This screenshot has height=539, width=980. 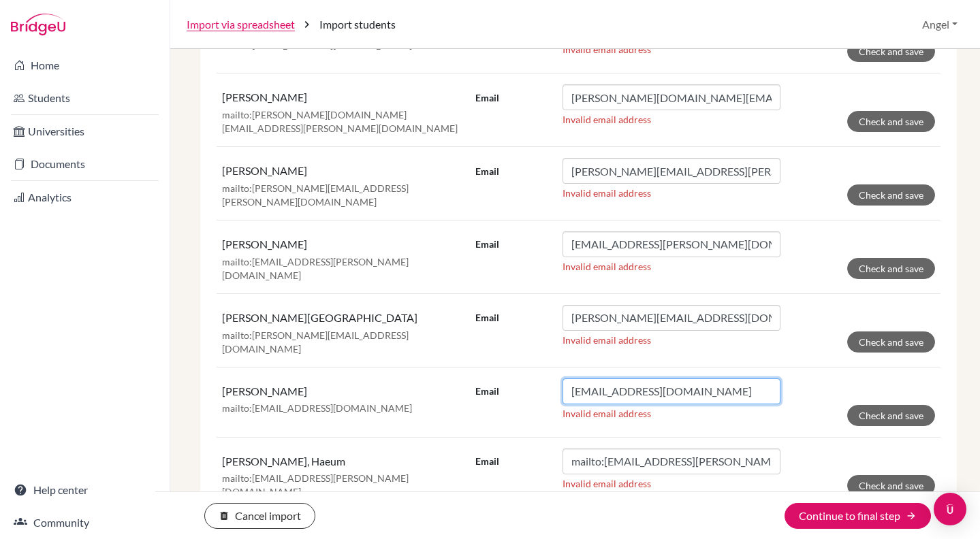 I want to click on i: delete, so click(x=224, y=516).